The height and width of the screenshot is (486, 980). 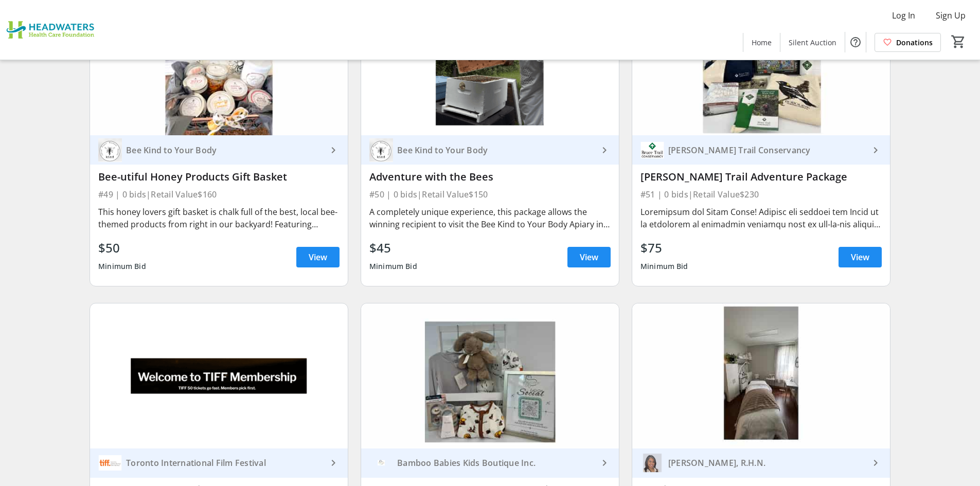 I want to click on button: Cart, so click(x=959, y=42).